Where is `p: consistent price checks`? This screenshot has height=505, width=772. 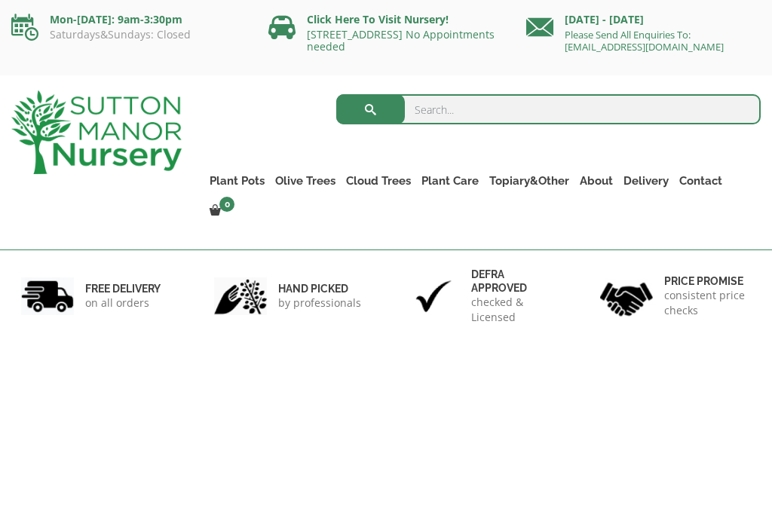 p: consistent price checks is located at coordinates (707, 303).